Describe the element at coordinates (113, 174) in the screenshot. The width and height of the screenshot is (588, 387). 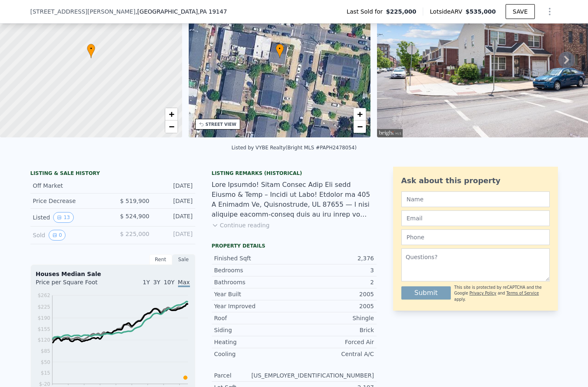
I see `div: LISTING & SALE HISTORY` at that location.